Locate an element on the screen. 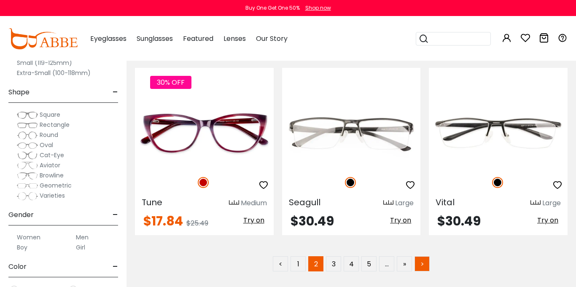 Image resolution: width=576 pixels, height=287 pixels. label: Girl is located at coordinates (81, 248).